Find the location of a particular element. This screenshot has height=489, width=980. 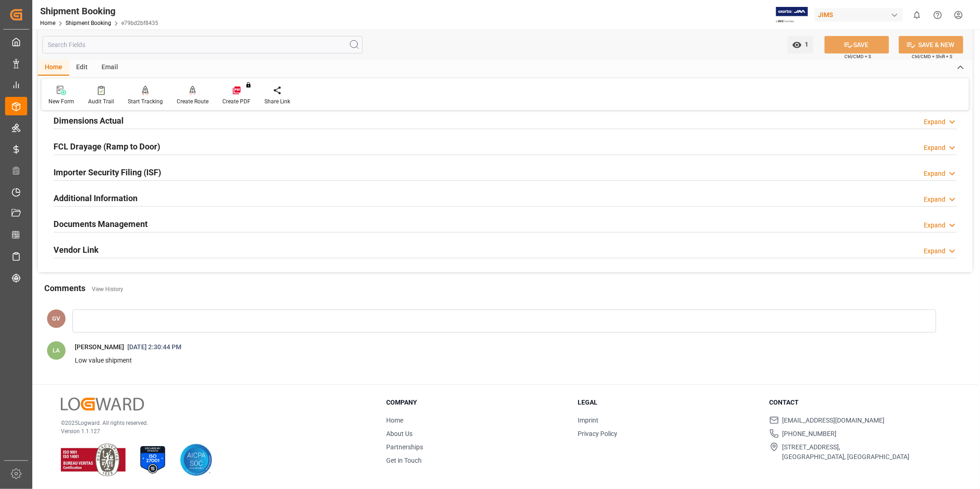

div: Start Tracking is located at coordinates (145, 101).